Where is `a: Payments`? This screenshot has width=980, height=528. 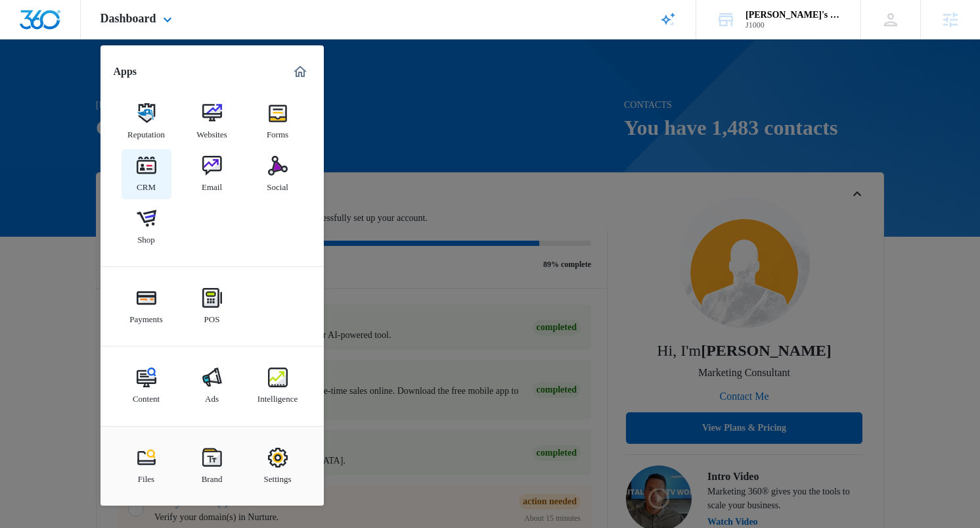 a: Payments is located at coordinates (147, 306).